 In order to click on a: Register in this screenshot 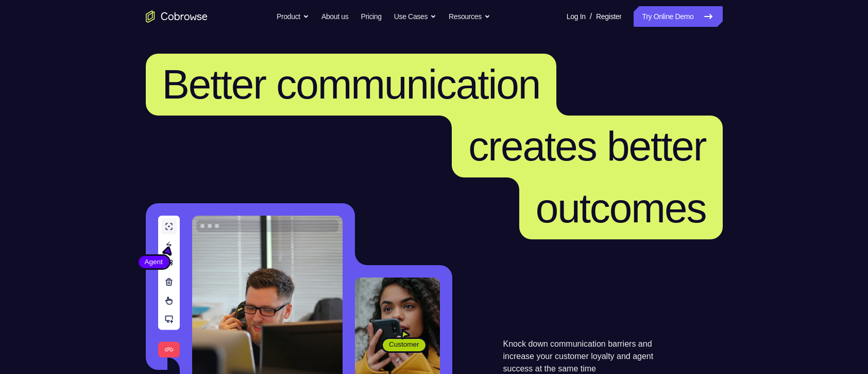, I will do `click(608, 17)`.